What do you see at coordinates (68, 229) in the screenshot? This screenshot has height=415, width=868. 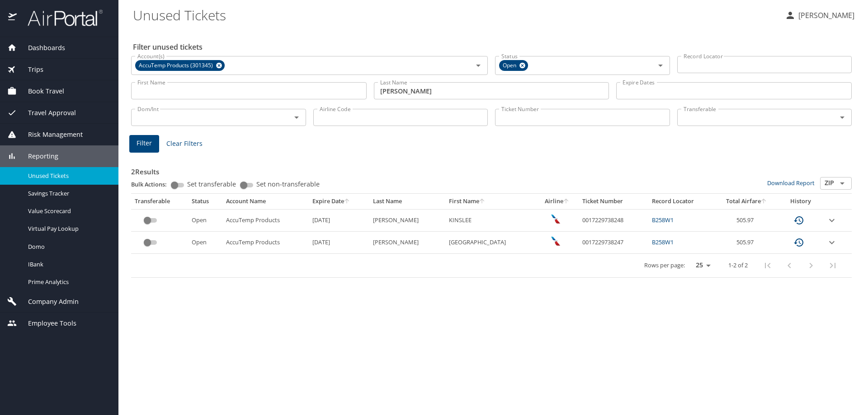 I see `span: Virtual Pay Lookup` at bounding box center [68, 229].